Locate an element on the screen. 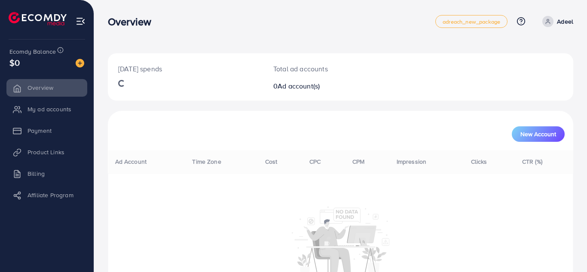 This screenshot has height=272, width=587. p: Total ad accounts is located at coordinates (321, 69).